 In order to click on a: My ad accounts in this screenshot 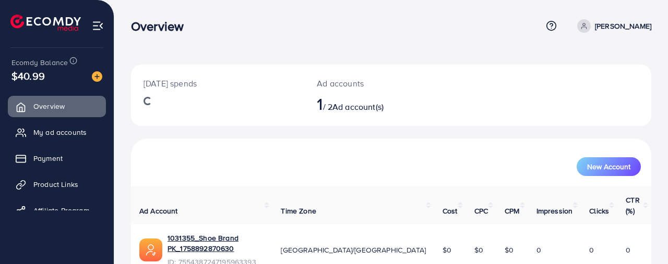, I will do `click(57, 132)`.